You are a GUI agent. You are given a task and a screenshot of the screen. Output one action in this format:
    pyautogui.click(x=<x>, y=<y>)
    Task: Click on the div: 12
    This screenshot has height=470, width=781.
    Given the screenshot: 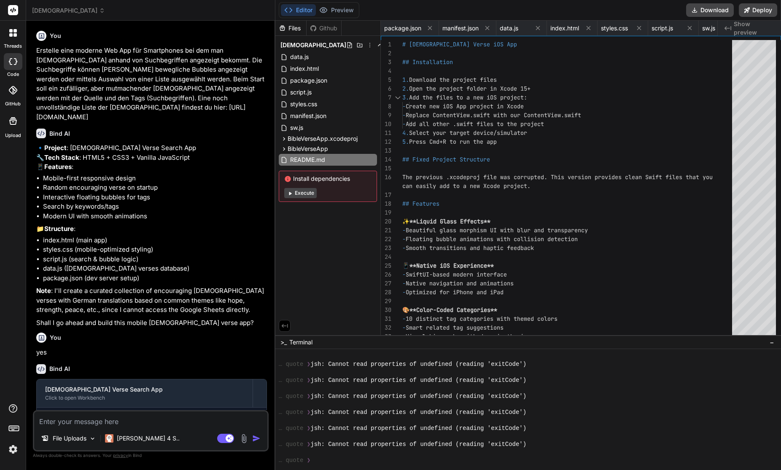 What is the action you would take?
    pyautogui.click(x=386, y=142)
    